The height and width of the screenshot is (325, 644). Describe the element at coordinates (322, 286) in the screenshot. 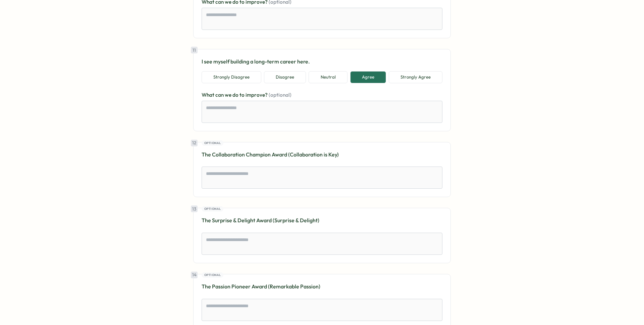

I see `p: The Passion Pioneer Award (Remarkable Passion)` at that location.